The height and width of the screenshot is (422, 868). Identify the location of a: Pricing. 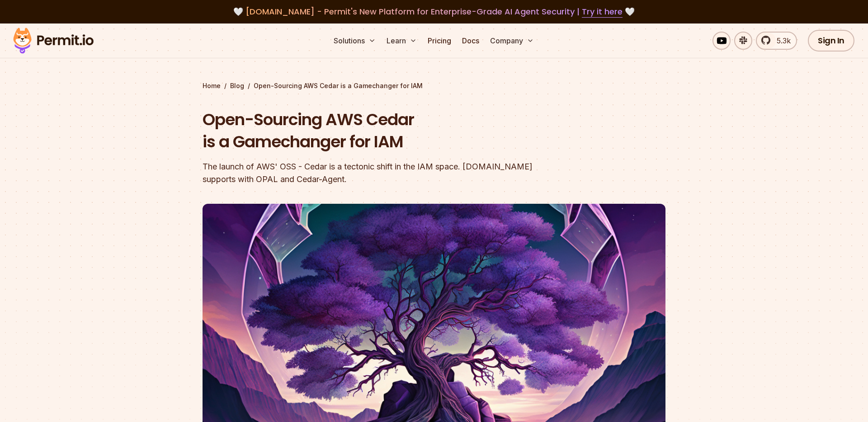
(439, 41).